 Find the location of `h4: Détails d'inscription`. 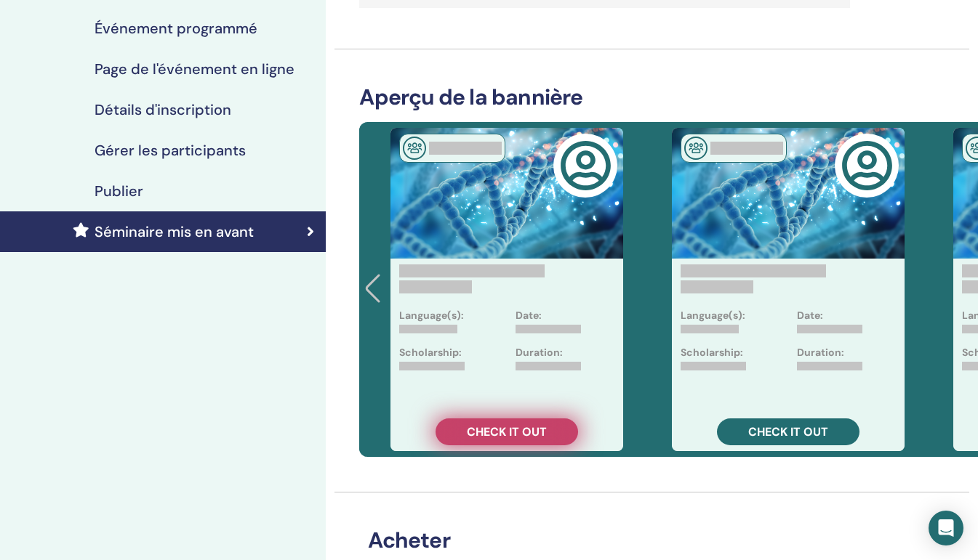

h4: Détails d'inscription is located at coordinates (163, 110).